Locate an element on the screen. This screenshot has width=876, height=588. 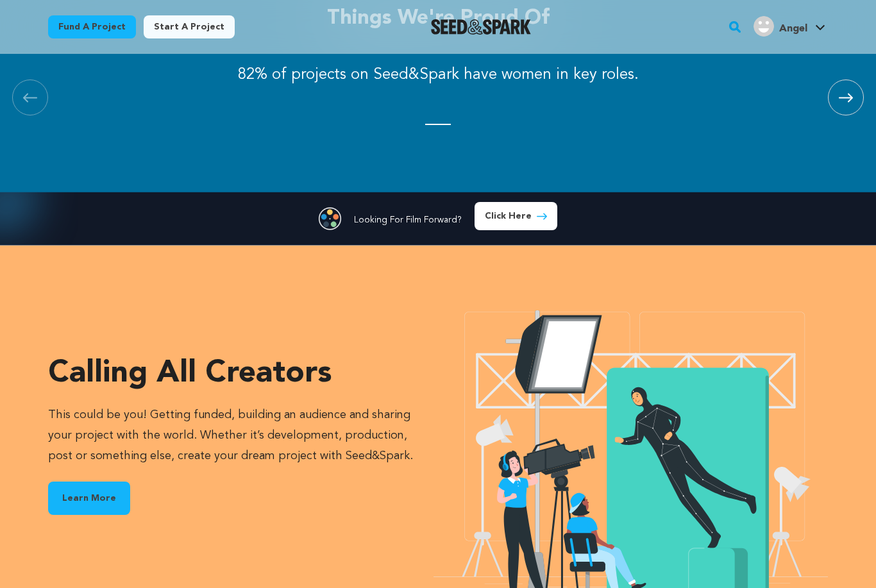
div: Angel's Profile is located at coordinates (780, 26).